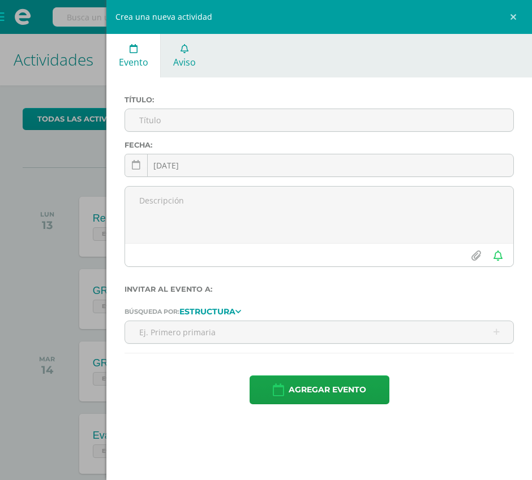 This screenshot has height=480, width=532. What do you see at coordinates (184, 55) in the screenshot?
I see `a: Aviso` at bounding box center [184, 55].